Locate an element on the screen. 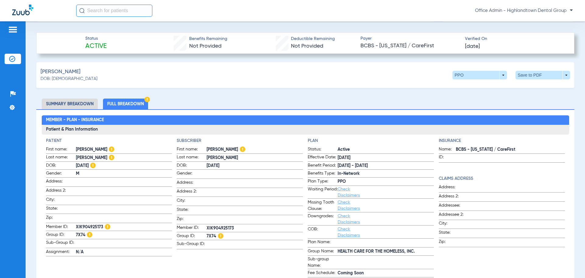  span: ID: is located at coordinates (448, 158).